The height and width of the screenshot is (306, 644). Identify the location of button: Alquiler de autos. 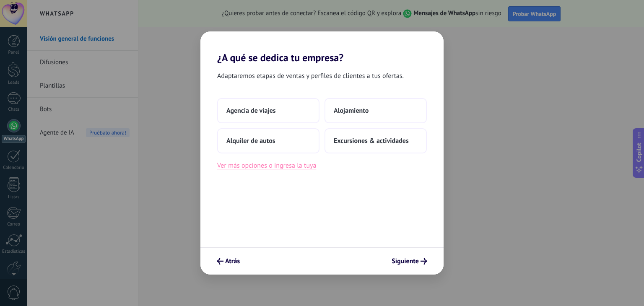
(268, 141).